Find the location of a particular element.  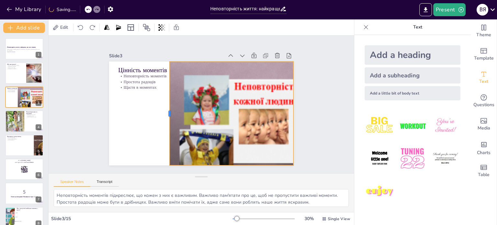

p: Життя людини - найвища цінність! Досліджуймо, чому життя є найкращим даром та як його цінувати. is located at coordinates (24, 50).